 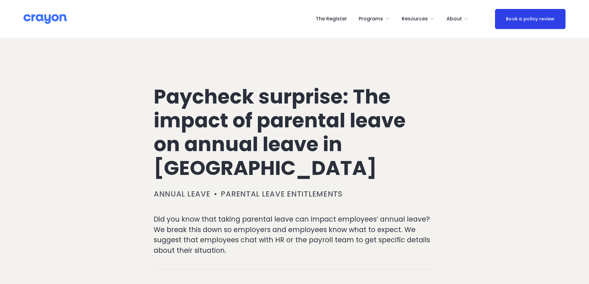 I want to click on span: About, so click(x=454, y=19).